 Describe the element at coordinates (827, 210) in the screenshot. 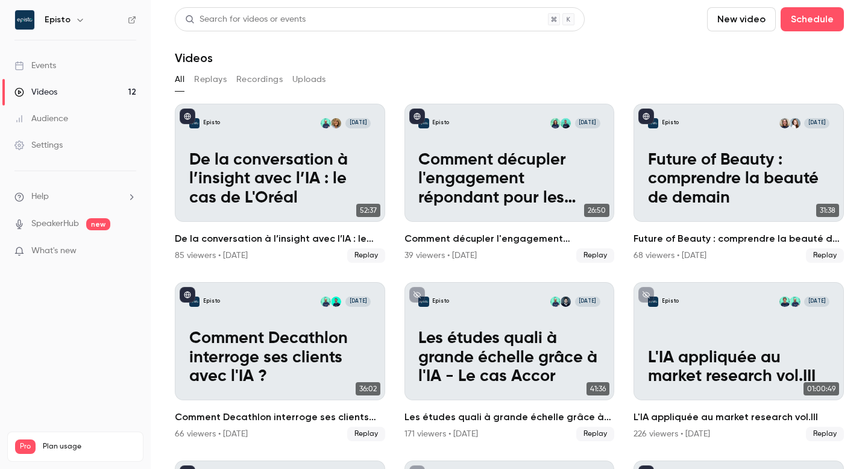

I see `span: 31:38` at that location.